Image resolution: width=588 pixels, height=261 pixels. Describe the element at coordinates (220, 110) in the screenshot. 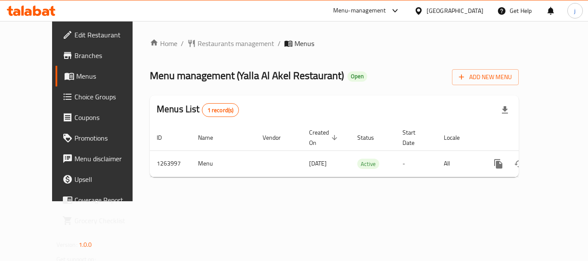

I see `div: Total records count` at that location.